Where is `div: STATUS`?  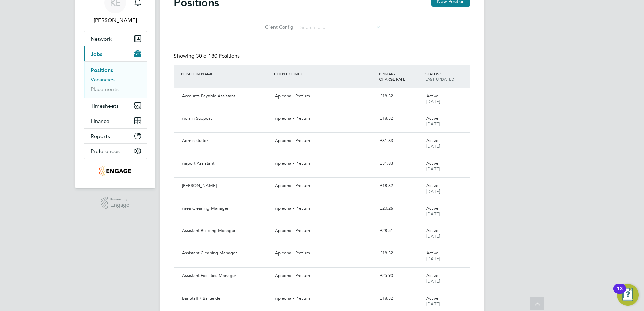
div: STATUS is located at coordinates (447, 76).